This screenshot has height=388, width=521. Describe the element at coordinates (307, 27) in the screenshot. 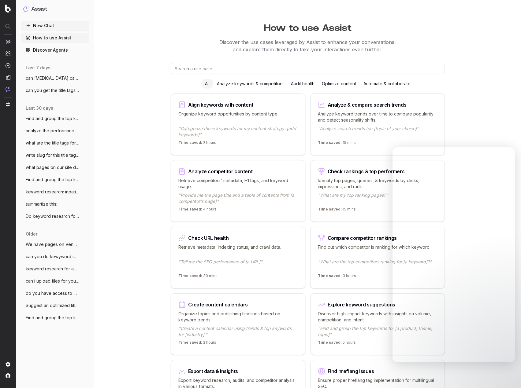

I see `h1: How to use Assist` at that location.